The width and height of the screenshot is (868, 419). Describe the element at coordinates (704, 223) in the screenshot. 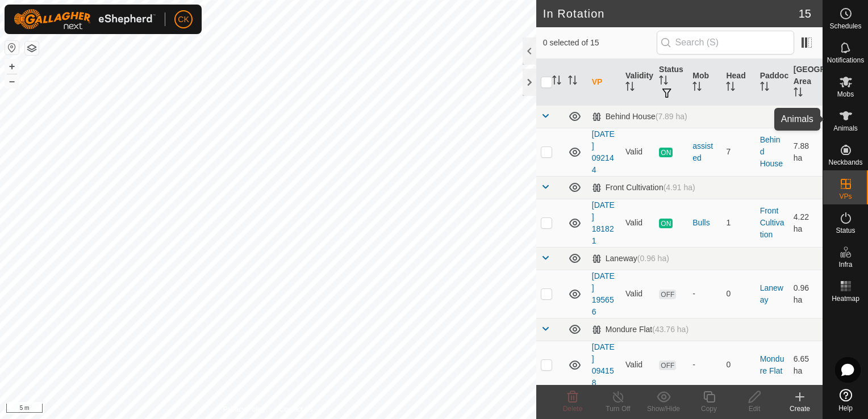

I see `div: Bulls` at that location.